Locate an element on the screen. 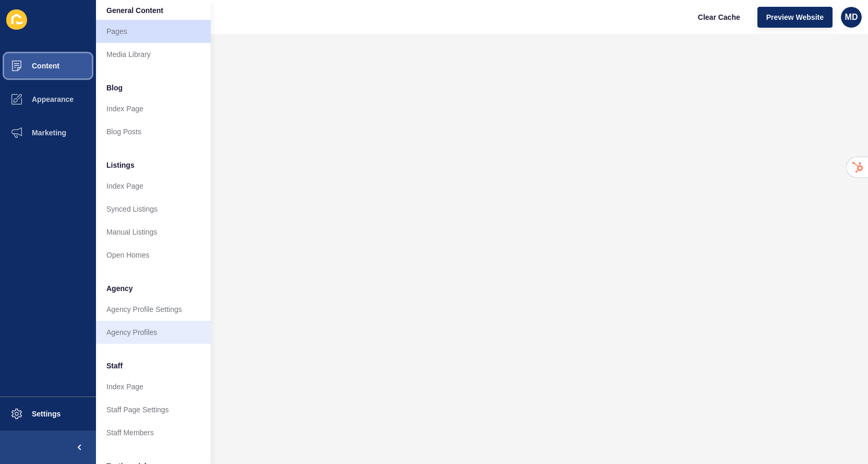  a: Blog Posts is located at coordinates (153, 132).